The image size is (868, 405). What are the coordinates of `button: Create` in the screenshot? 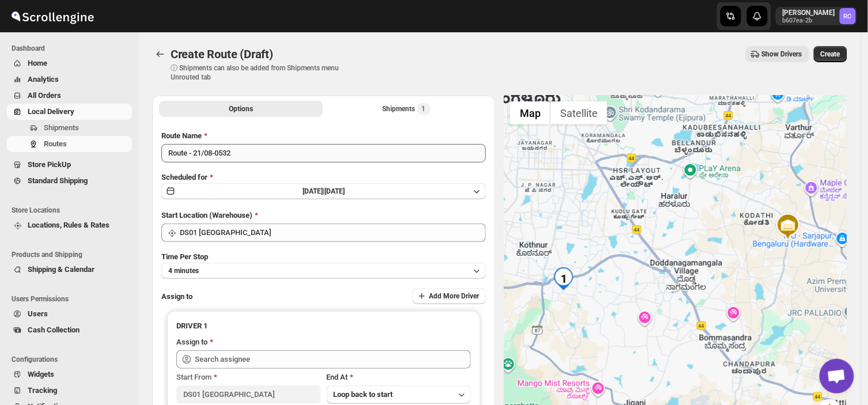 It's located at (830, 54).